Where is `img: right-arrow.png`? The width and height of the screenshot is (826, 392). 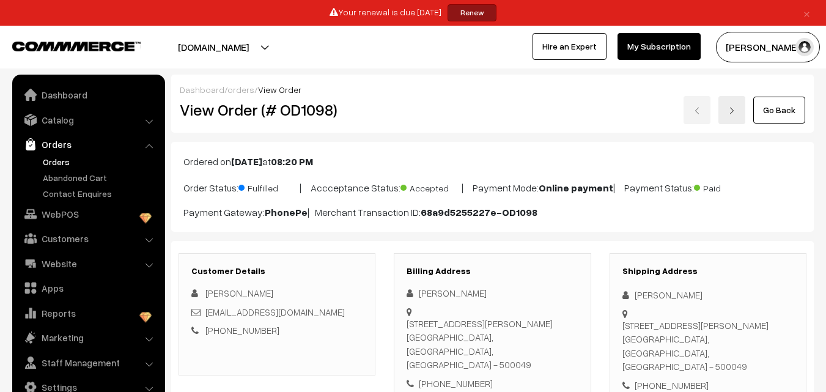 img: right-arrow.png is located at coordinates (732, 111).